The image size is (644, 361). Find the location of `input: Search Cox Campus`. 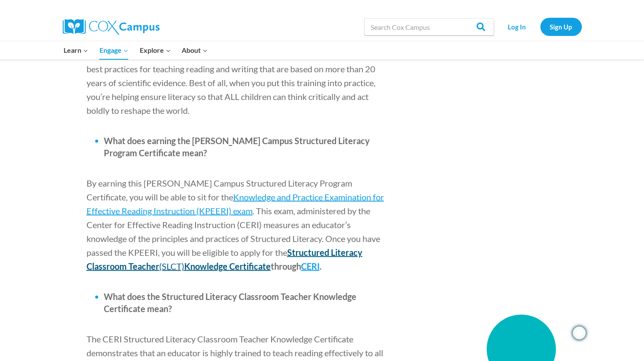

input: Search Cox Campus is located at coordinates (429, 27).